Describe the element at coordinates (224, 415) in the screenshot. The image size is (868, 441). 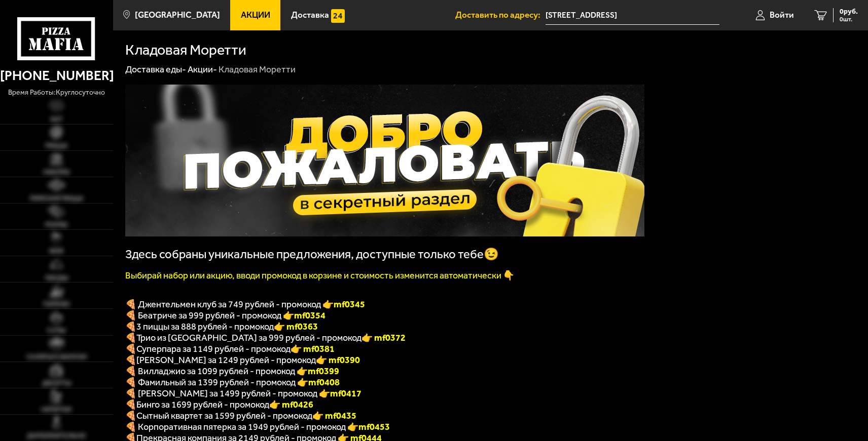
I see `span: Сытный квартет за 1599 рублей - промокод` at that location.